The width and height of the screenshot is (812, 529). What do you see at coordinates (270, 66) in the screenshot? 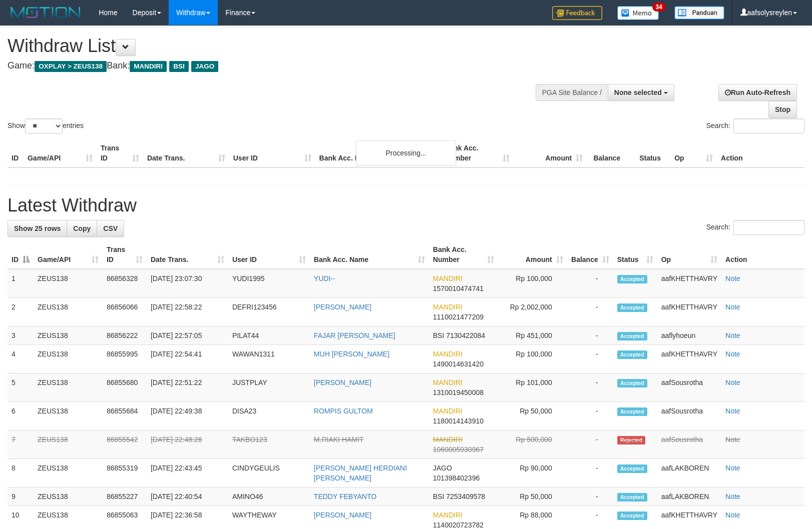
I see `h4: Game: Bank:` at bounding box center [270, 66].